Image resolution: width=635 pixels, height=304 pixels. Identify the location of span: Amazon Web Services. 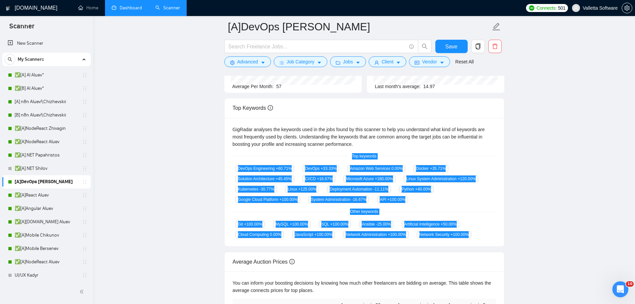
(377, 168).